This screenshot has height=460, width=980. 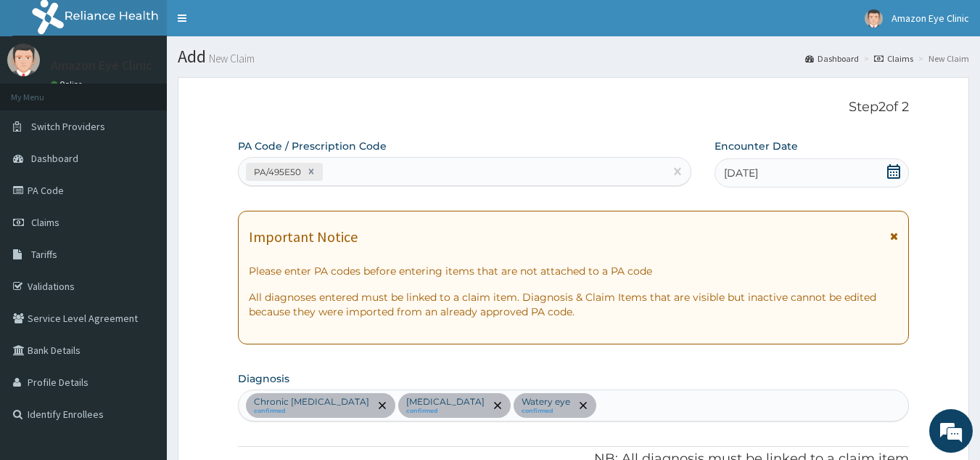 What do you see at coordinates (43, 91) in the screenshot?
I see `img: d_794563401_company_1708531726252_794563401` at bounding box center [43, 91].